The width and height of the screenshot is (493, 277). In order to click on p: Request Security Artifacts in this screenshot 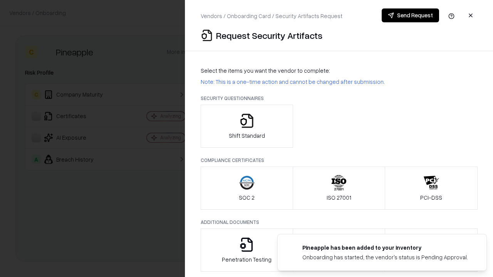, I will do `click(269, 35)`.